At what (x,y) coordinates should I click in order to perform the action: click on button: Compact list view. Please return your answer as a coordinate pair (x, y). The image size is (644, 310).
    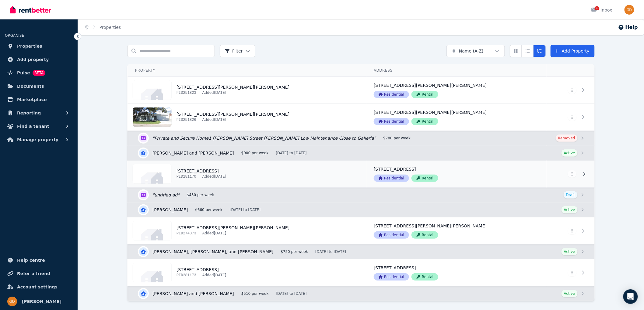
    Looking at the image, I should click on (528, 51).